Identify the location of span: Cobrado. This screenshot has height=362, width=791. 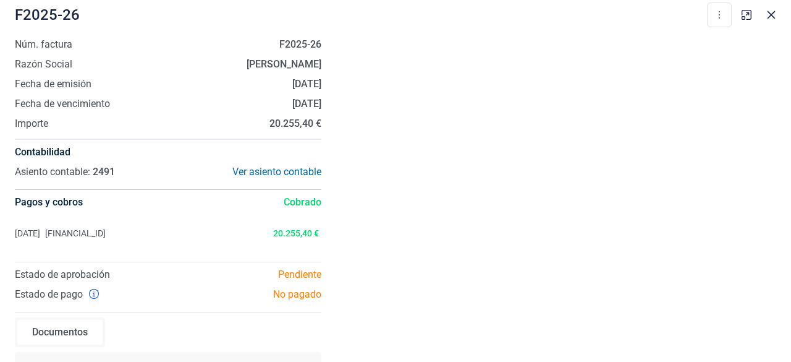
(302, 202).